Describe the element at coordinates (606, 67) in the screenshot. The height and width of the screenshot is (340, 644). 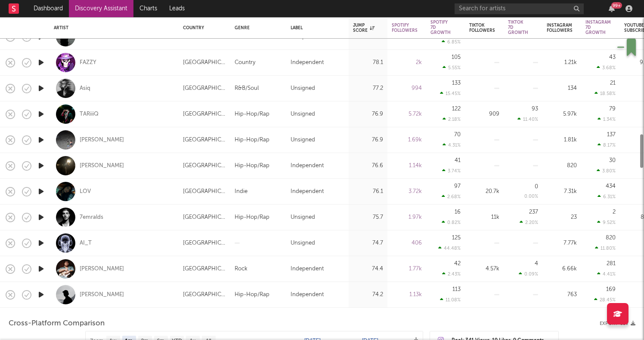
I see `div: 3.68 %` at that location.